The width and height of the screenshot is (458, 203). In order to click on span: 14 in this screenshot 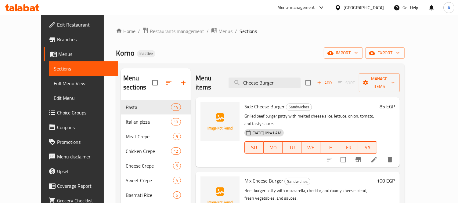, I will do `click(176, 107)`.